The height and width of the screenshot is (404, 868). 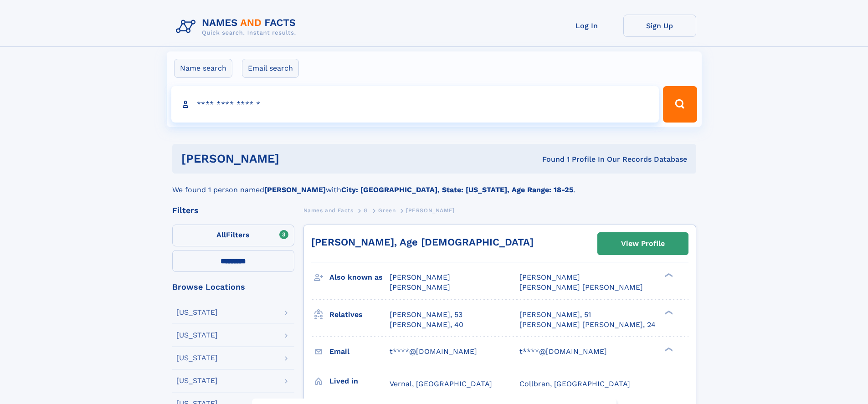 I want to click on span: Green, so click(x=387, y=210).